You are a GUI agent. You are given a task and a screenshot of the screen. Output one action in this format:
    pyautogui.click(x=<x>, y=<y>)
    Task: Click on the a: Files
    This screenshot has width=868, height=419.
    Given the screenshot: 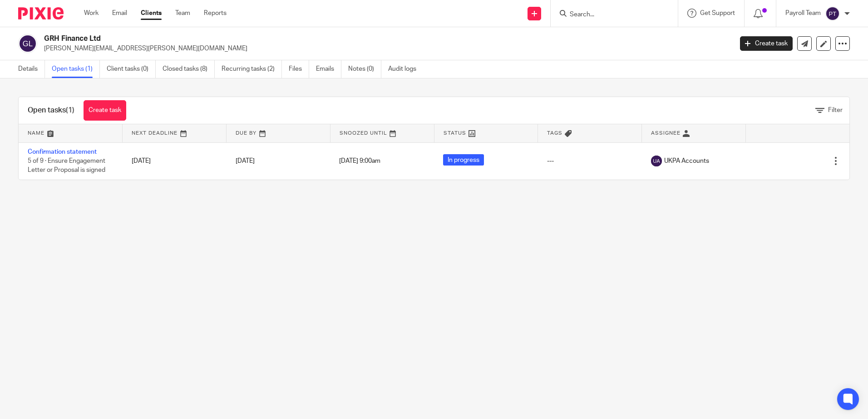 What is the action you would take?
    pyautogui.click(x=299, y=69)
    